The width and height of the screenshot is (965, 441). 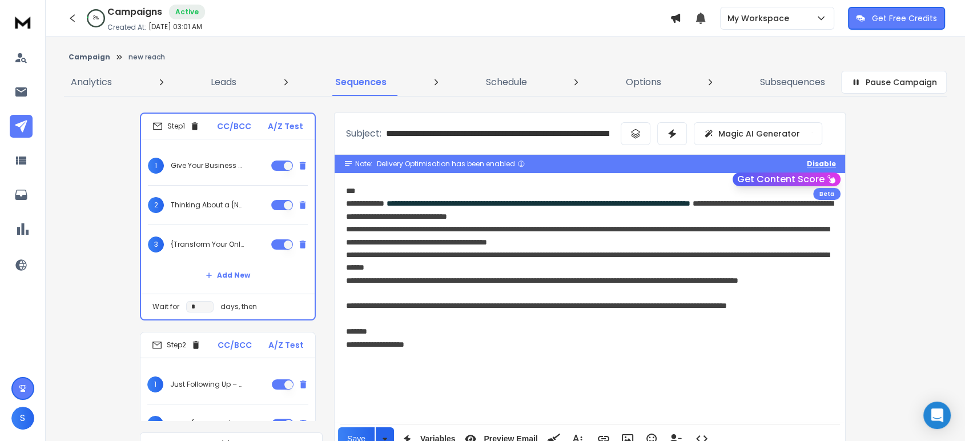 I want to click on p: Options, so click(x=644, y=82).